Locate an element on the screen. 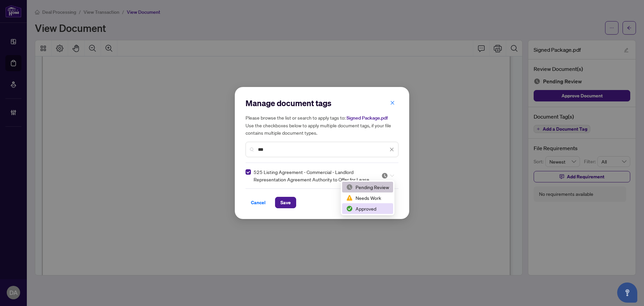  button: Open asap is located at coordinates (628, 292).